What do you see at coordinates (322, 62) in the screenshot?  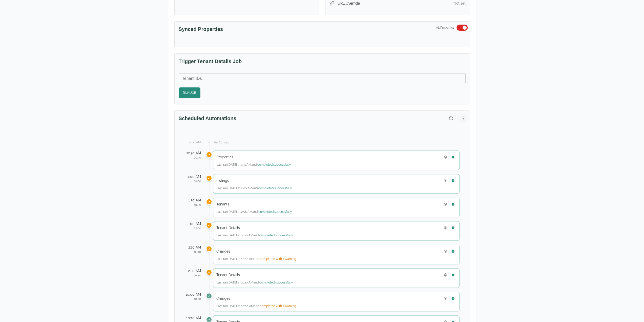 I see `h3: Trigger Tenant Details Job` at bounding box center [322, 62].